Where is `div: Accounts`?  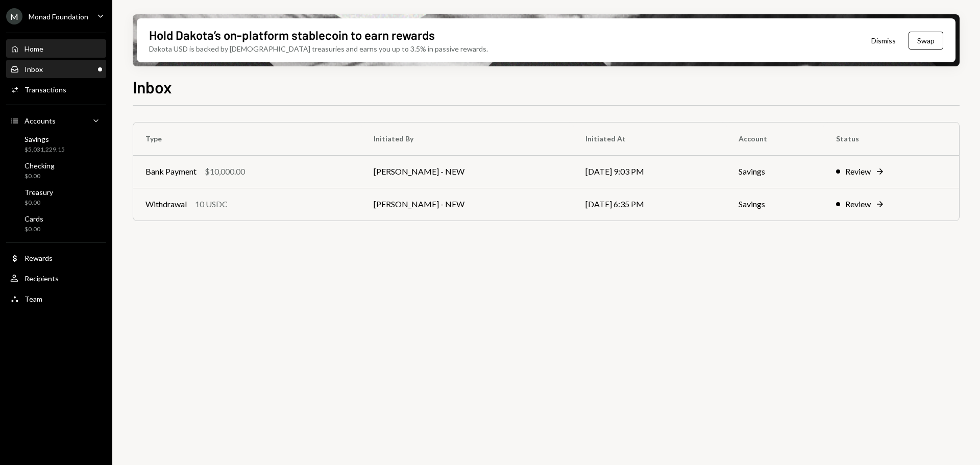
div: Accounts is located at coordinates (40, 121).